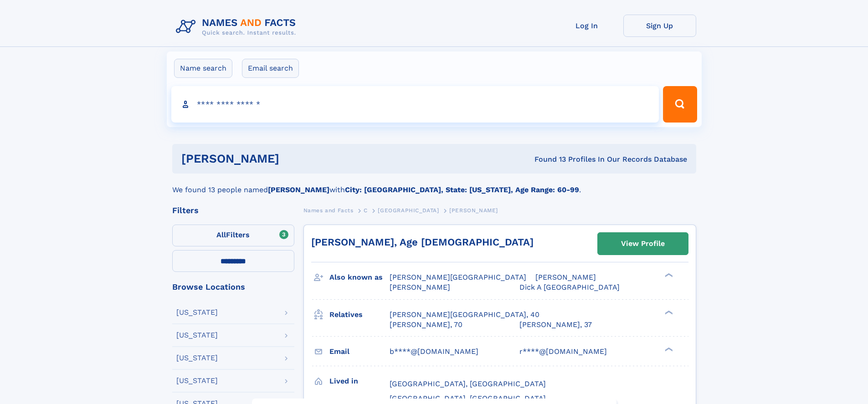  What do you see at coordinates (238, 27) in the screenshot?
I see `img: Logo Names and Facts` at bounding box center [238, 27].